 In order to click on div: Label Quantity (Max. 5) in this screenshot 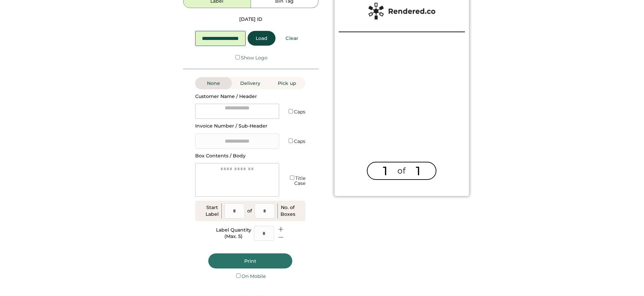, I will do `click(233, 233)`.